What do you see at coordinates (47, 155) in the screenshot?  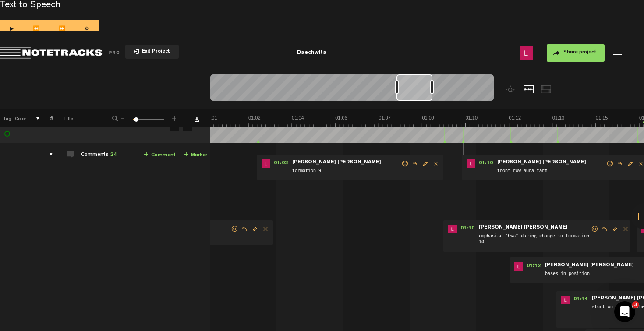 I see `div: comments` at bounding box center [47, 155].